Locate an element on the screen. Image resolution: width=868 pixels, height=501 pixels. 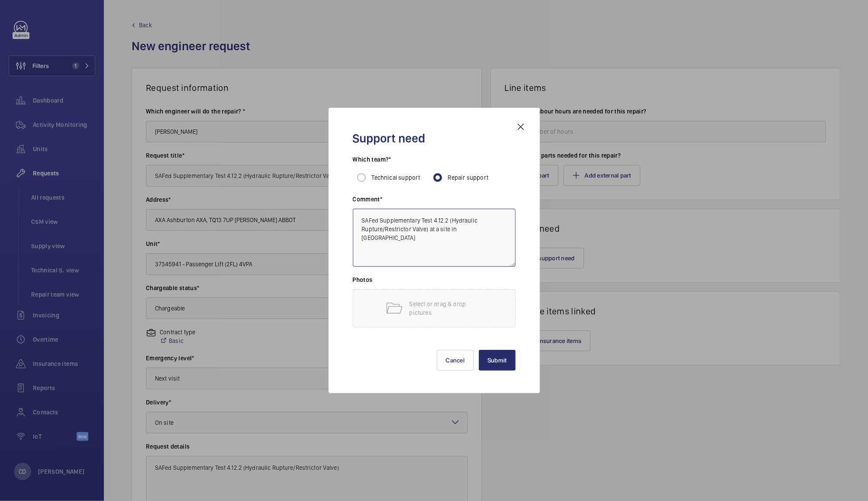
h2: Support need is located at coordinates (434, 138).